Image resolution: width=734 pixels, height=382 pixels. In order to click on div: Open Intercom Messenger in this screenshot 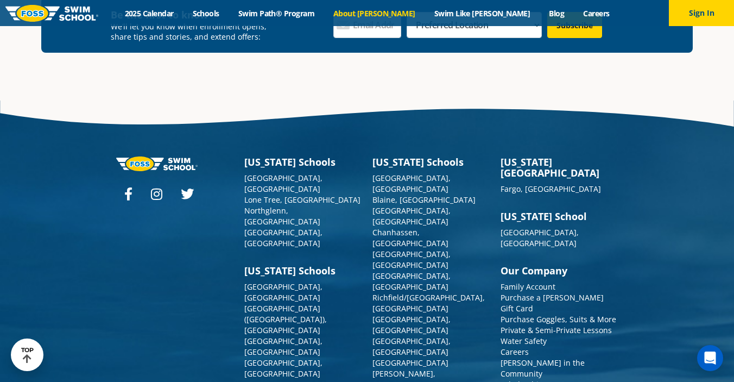, I will do `click(710, 358)`.